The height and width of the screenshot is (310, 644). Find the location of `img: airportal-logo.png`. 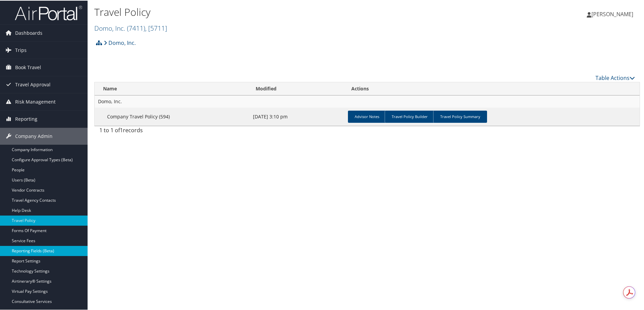

img: airportal-logo.png is located at coordinates (48, 12).